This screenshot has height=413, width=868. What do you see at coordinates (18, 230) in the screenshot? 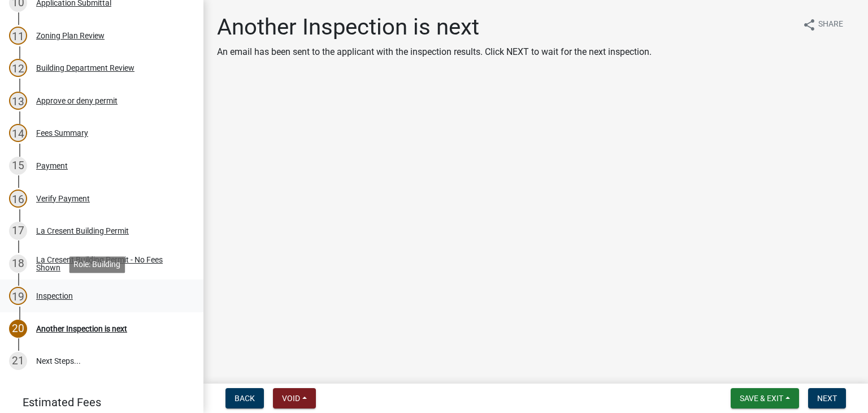
I see `div: 17` at bounding box center [18, 230].